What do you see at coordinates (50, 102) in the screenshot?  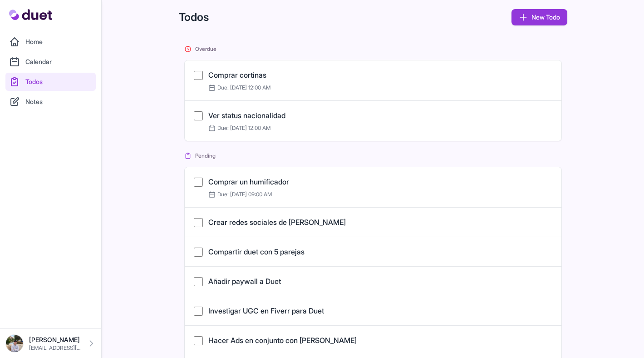 I see `a: Notes` at bounding box center [50, 102].